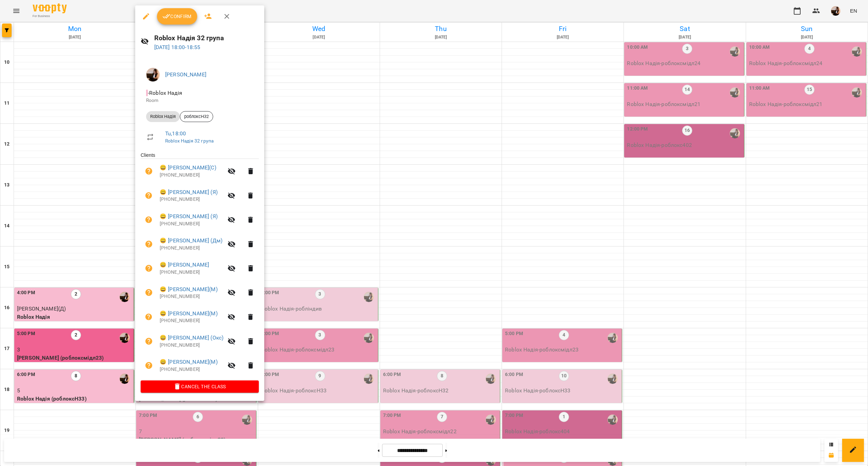  What do you see at coordinates (200, 387) in the screenshot?
I see `button: Cancel the class` at bounding box center [200, 387].